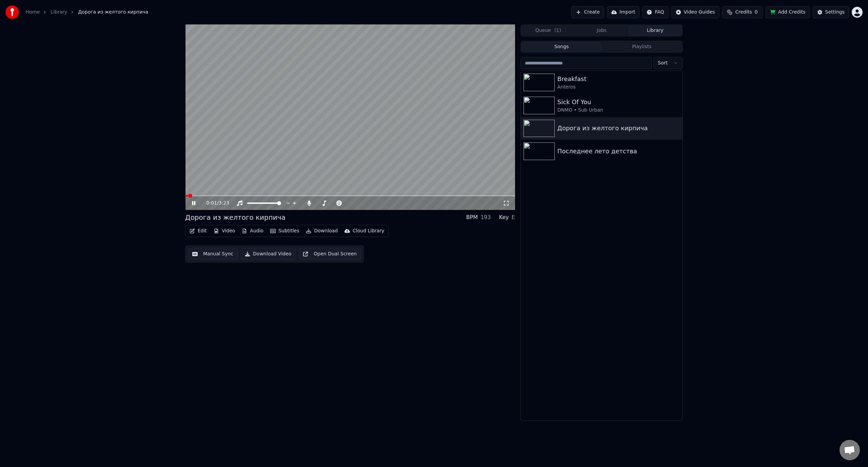 The height and width of the screenshot is (467, 868). What do you see at coordinates (113, 12) in the screenshot?
I see `span: Дорога из желтого кирпича` at bounding box center [113, 12].